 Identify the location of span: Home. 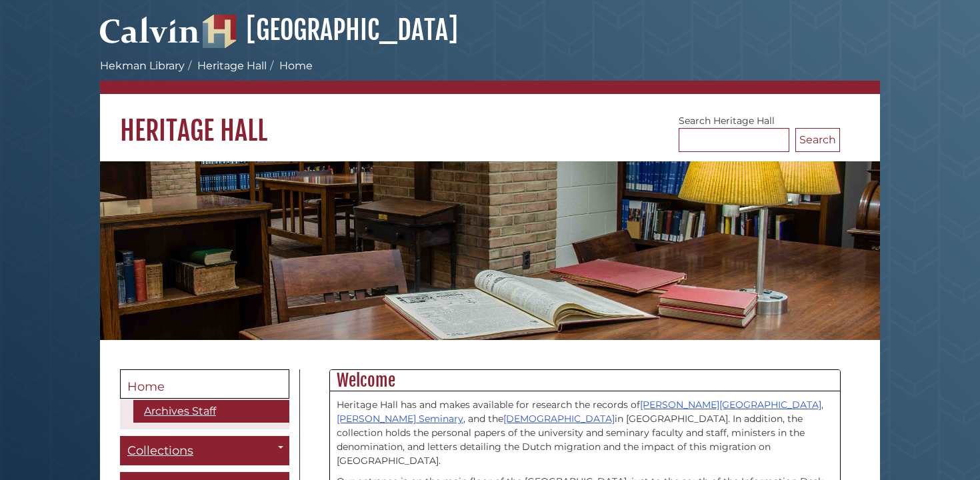
(146, 387).